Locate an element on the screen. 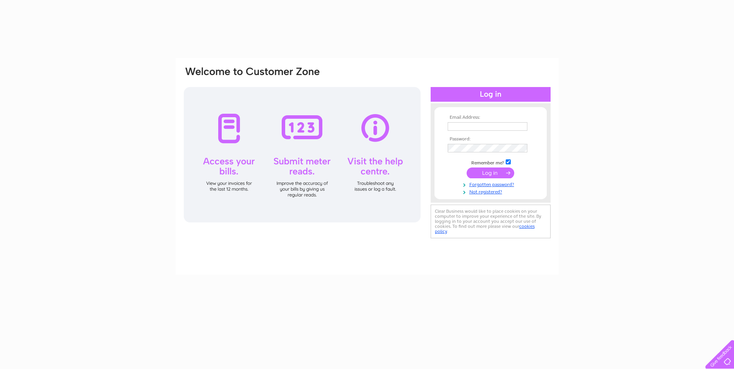 Image resolution: width=734 pixels, height=369 pixels. th: Email Address: is located at coordinates (490, 118).